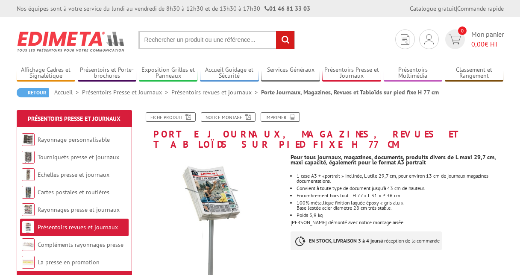  Describe the element at coordinates (46, 73) in the screenshot. I see `a: Affichage Cadres et Signalétique` at that location.